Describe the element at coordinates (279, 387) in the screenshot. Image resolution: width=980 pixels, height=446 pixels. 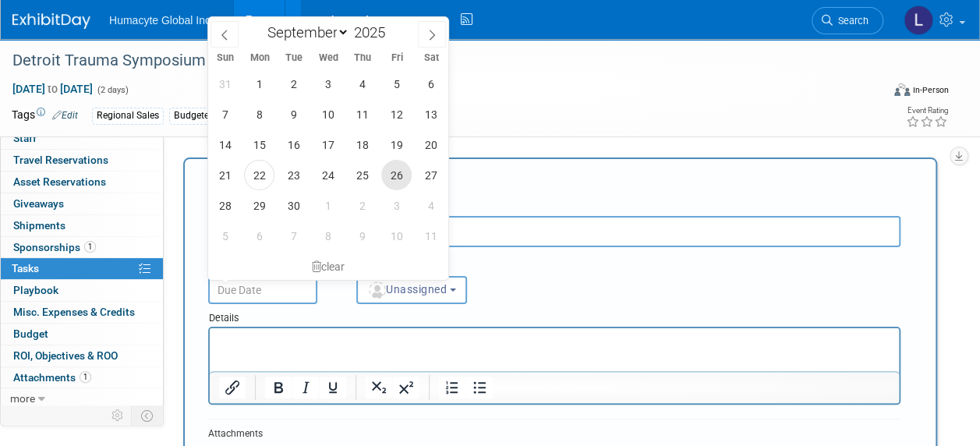
I see `button: Bold` at that location.